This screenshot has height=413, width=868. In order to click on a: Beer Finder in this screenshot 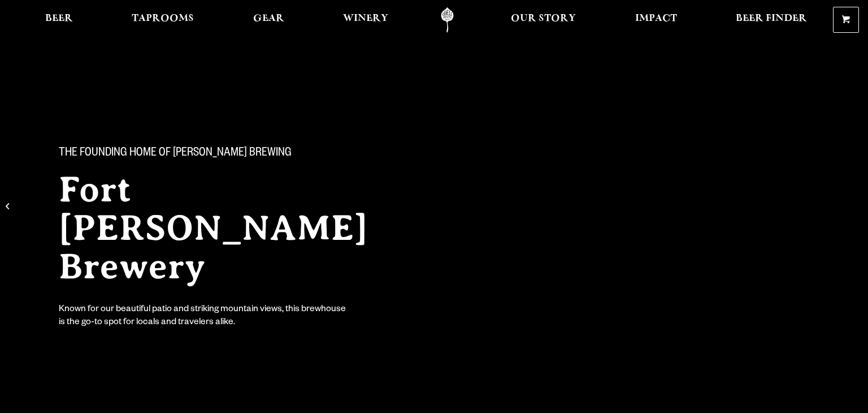, I will do `click(771, 20)`.